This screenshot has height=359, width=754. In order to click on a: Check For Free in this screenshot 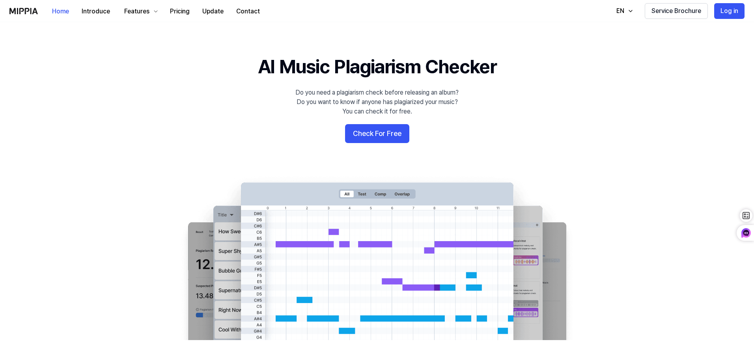, I will do `click(377, 134)`.